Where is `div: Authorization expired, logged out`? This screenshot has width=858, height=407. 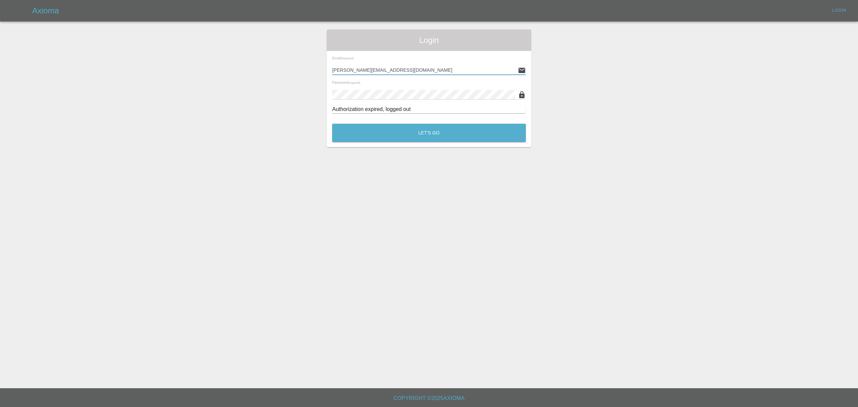 div: Authorization expired, logged out is located at coordinates (429, 109).